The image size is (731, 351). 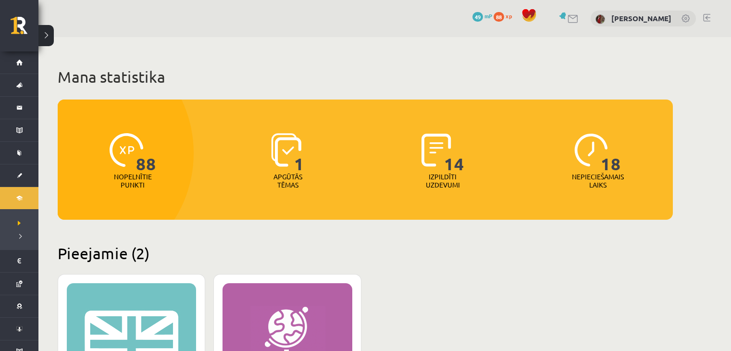 What do you see at coordinates (365, 253) in the screenshot?
I see `h2: Pieejamie (2)` at bounding box center [365, 253].